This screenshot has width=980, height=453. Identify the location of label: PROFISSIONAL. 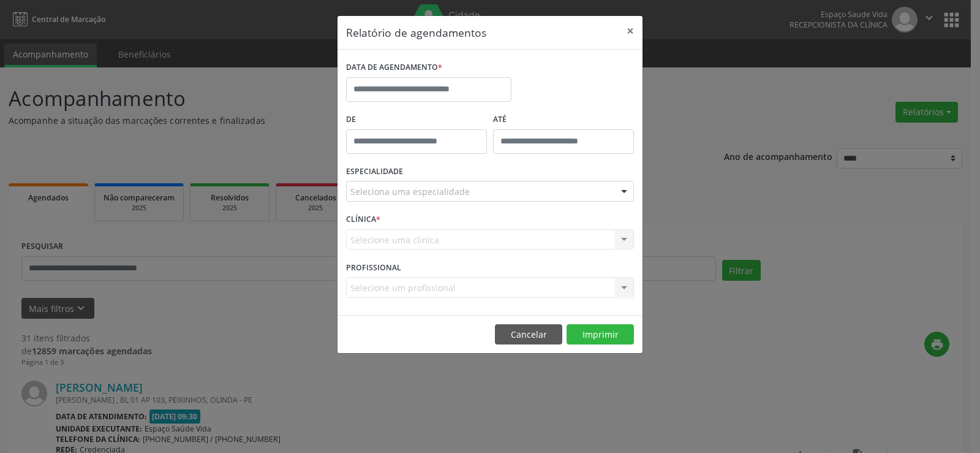
(374, 267).